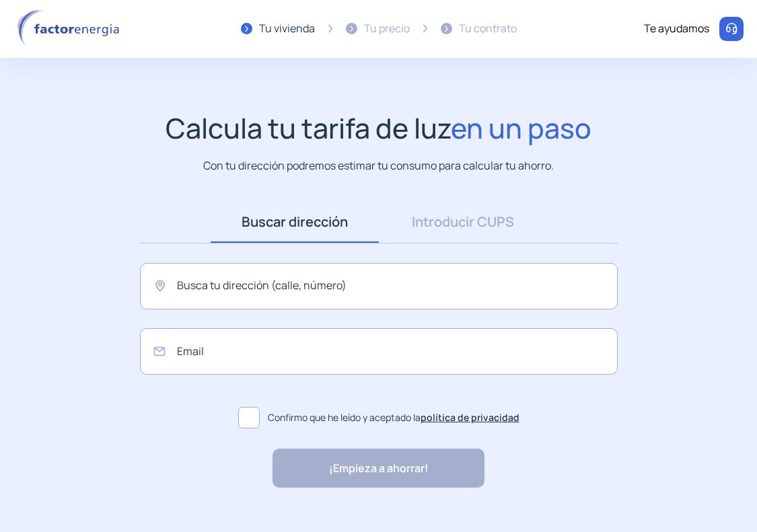  What do you see at coordinates (521, 128) in the screenshot?
I see `span: en un paso` at bounding box center [521, 128].